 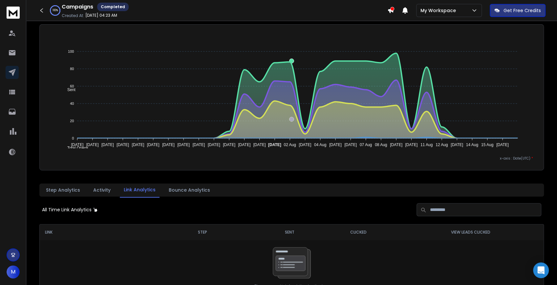 I want to click on button: M, so click(x=13, y=272).